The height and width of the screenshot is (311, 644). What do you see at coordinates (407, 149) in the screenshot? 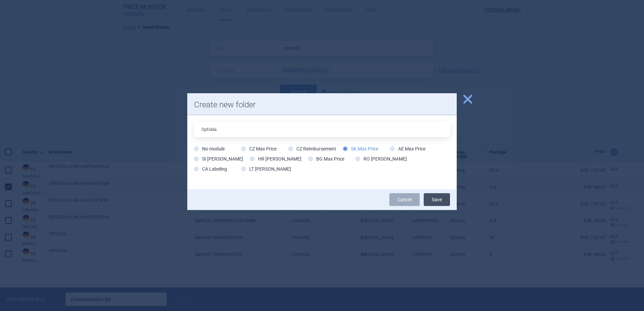
I see `label: AE Max Price` at bounding box center [407, 149].